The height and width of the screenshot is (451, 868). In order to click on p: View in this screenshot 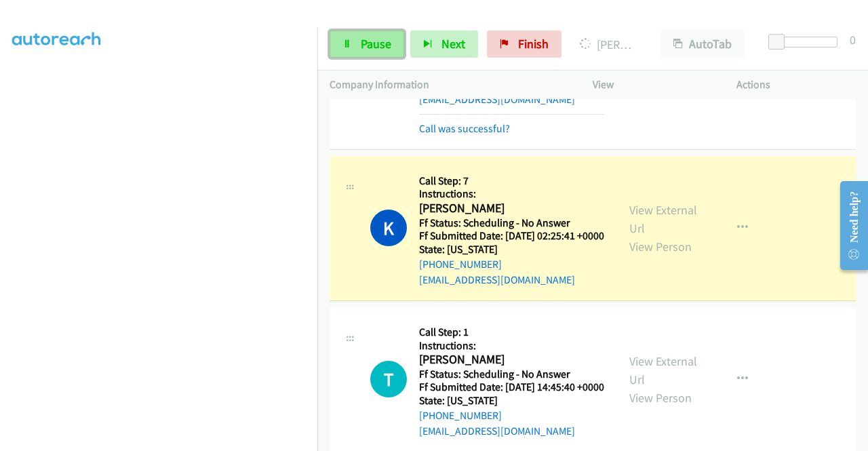, I will do `click(652, 85)`.